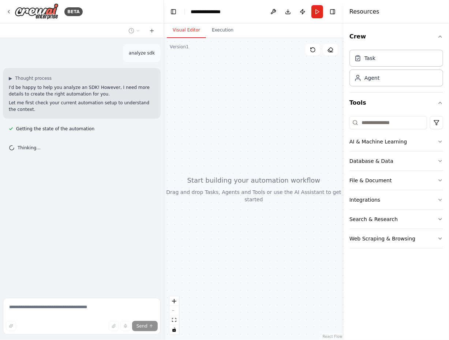 This screenshot has width=449, height=340. Describe the element at coordinates (82, 91) in the screenshot. I see `p: I'd be happy to help you analyze an SDK! However, I need more details to create the right automat...` at that location.